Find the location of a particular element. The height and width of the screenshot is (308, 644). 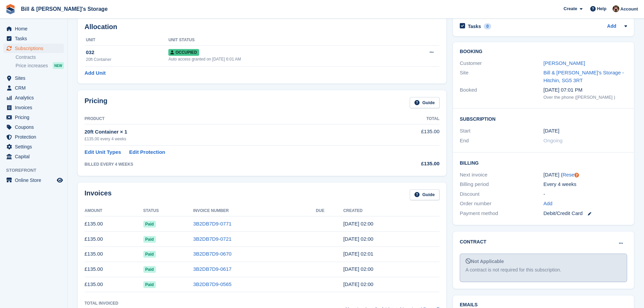

a: Add Unit is located at coordinates (95, 73).